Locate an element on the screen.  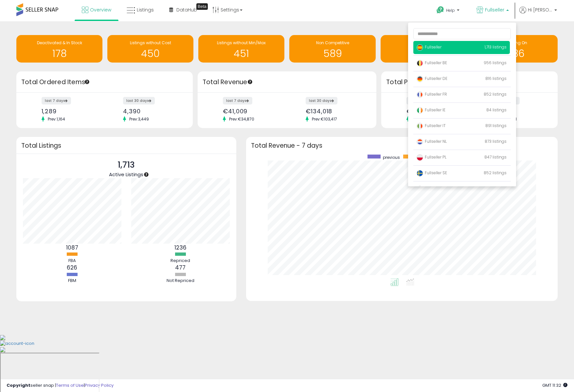
h1: 451 is located at coordinates (241, 54).